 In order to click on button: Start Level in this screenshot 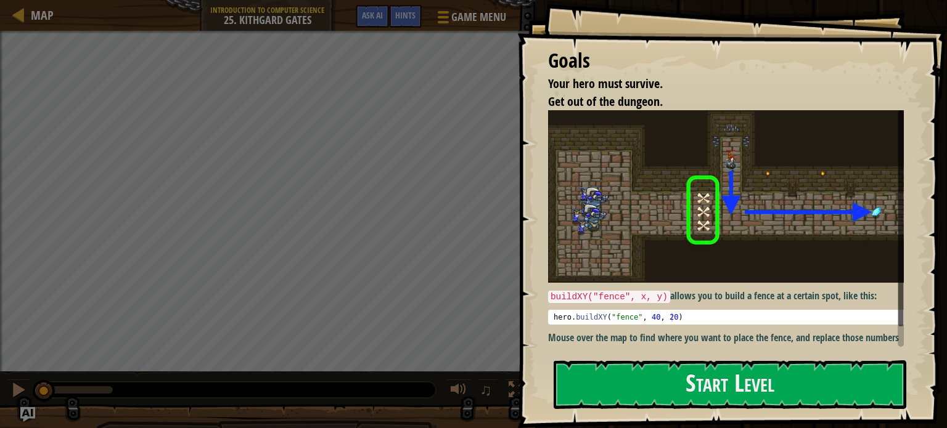, I will do `click(730, 385)`.